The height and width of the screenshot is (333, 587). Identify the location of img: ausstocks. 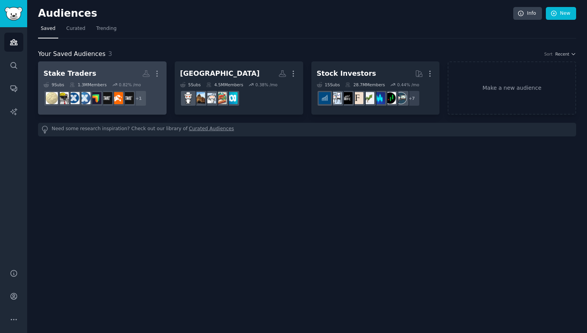
(73, 98).